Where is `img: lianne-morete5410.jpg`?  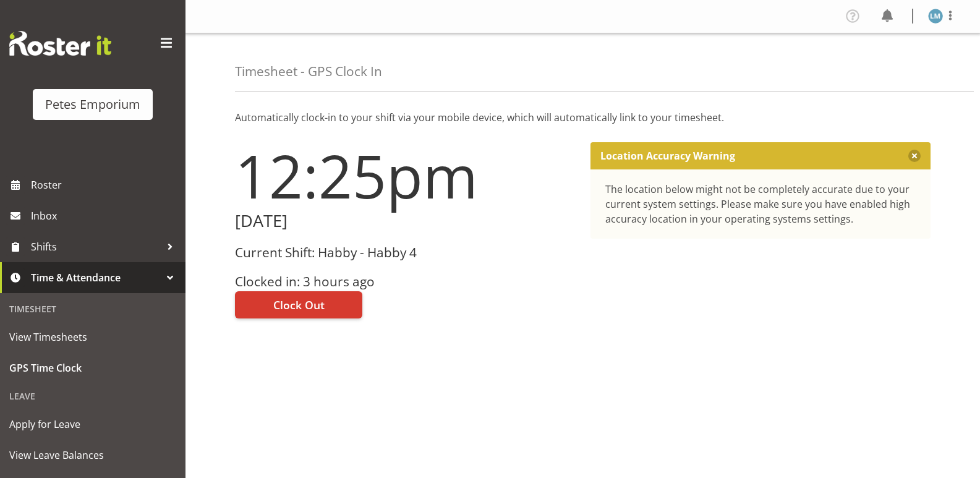
img: lianne-morete5410.jpg is located at coordinates (936, 16).